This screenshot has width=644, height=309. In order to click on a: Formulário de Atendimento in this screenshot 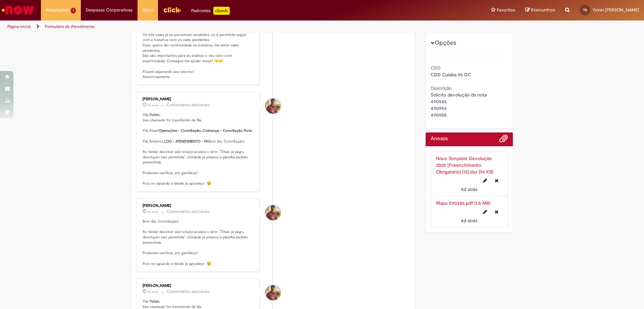, I will do `click(70, 26)`.